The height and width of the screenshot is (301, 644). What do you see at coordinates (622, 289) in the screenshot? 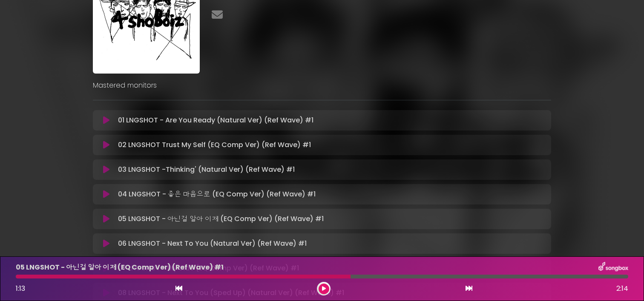
I see `span: 2:14` at bounding box center [622, 289].